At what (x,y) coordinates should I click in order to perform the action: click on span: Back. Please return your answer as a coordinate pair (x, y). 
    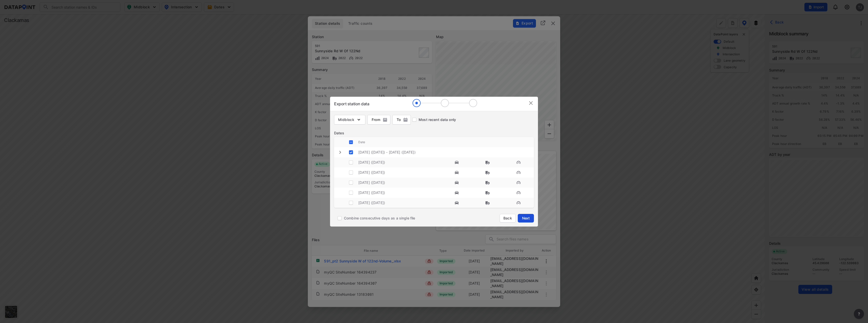
    Looking at the image, I should click on (508, 218).